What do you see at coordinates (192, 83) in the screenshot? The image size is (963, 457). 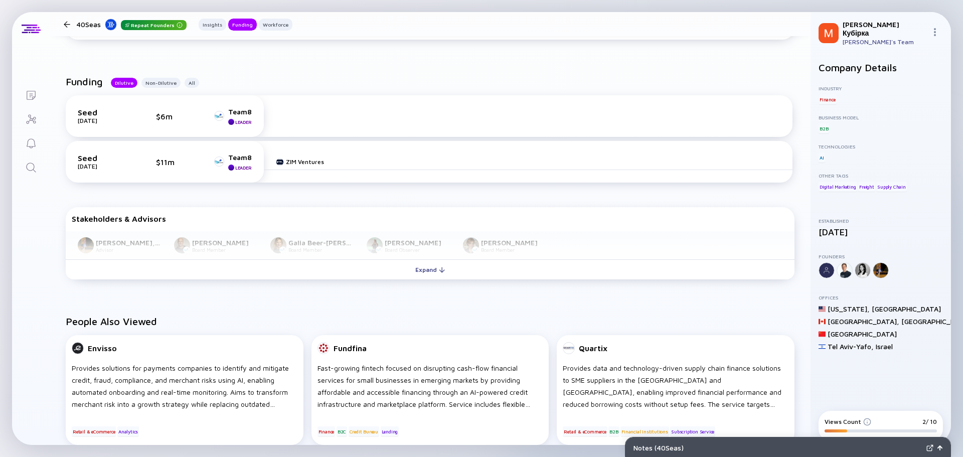 I see `div: All` at bounding box center [192, 83].